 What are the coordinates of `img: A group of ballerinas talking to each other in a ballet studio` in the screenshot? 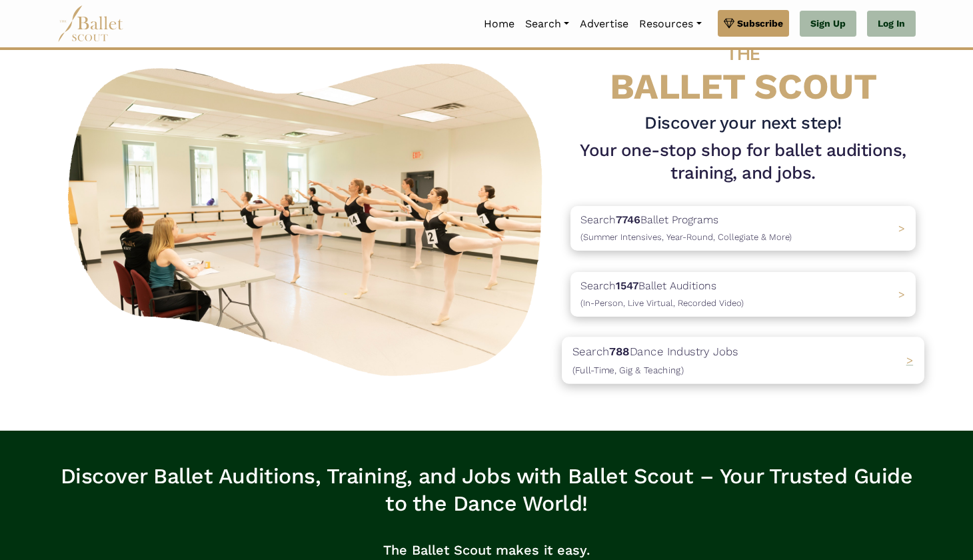 It's located at (309, 216).